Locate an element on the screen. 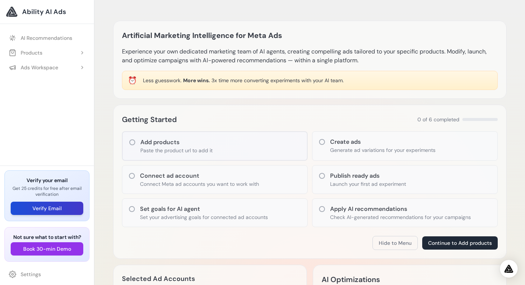 The height and width of the screenshot is (285, 525). h3: Not sure what to start with? is located at coordinates (47, 237).